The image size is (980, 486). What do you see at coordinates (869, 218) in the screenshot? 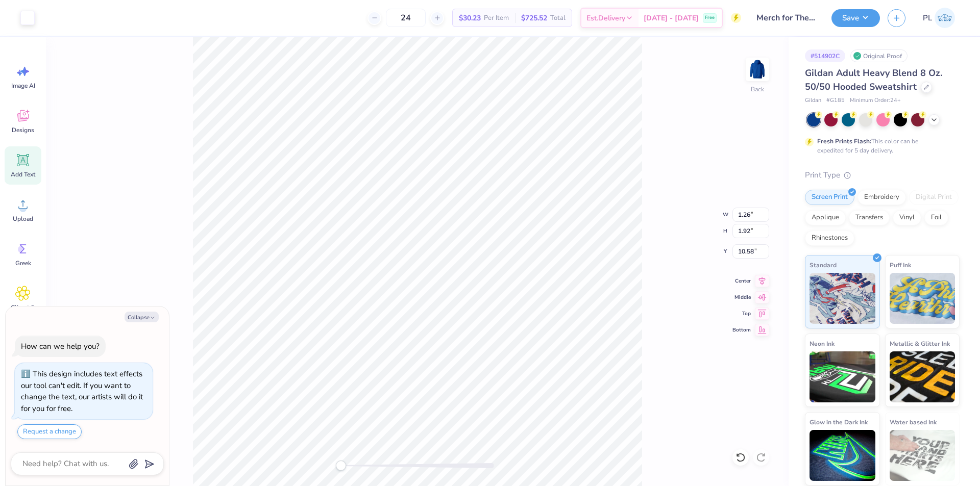
I see `div: Transfers` at bounding box center [869, 218].